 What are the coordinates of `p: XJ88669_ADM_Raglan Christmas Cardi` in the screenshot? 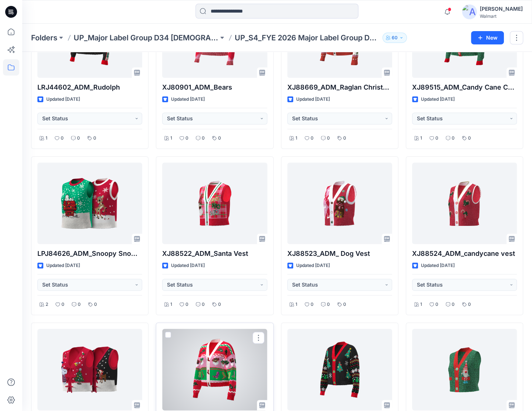 It's located at (339, 88).